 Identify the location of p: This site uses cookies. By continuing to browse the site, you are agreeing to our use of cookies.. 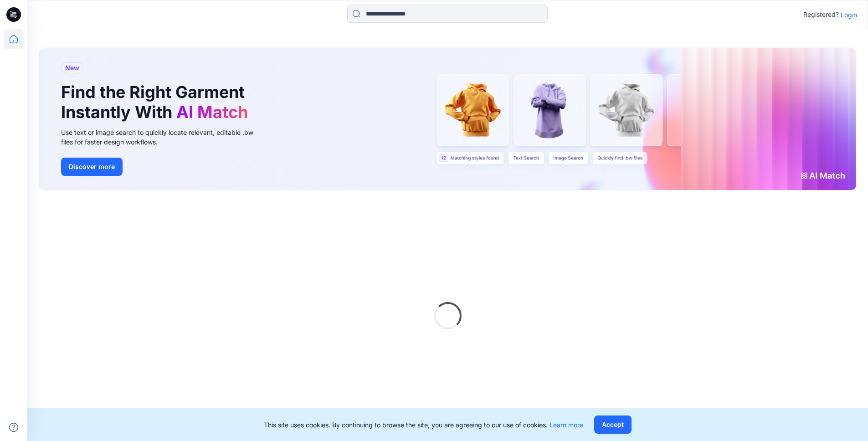
(424, 425).